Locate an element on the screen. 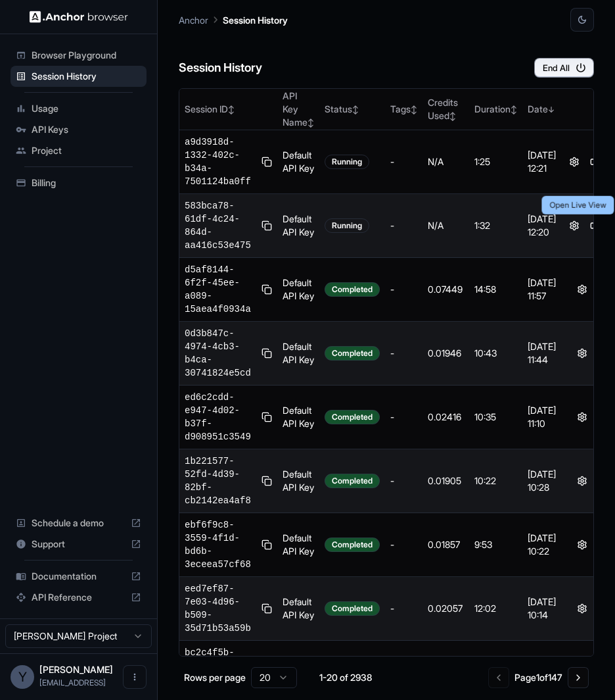 The width and height of the screenshot is (615, 700). div: Date is located at coordinates (542, 109).